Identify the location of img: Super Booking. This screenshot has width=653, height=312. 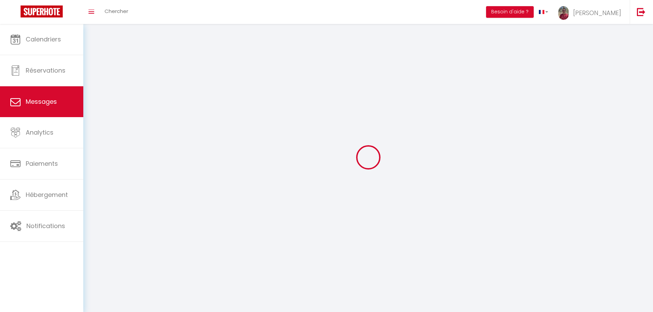
(41, 11).